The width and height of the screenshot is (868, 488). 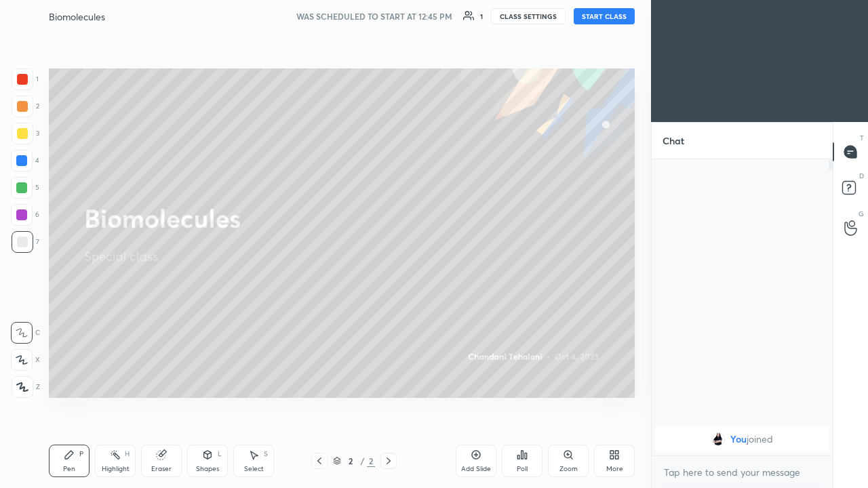 I want to click on span: You, so click(x=739, y=439).